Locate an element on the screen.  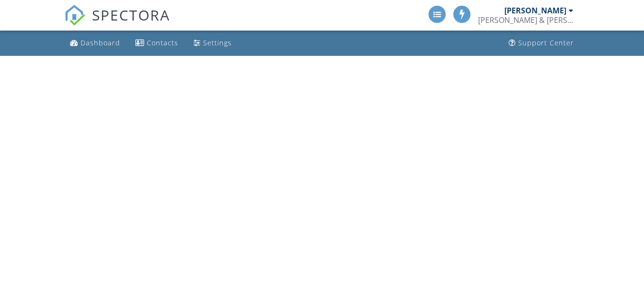
a: Support Center is located at coordinates (541, 43).